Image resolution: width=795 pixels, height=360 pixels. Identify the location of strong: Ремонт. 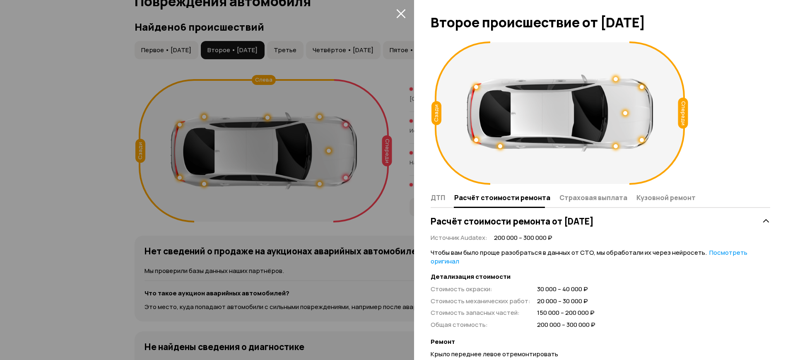
(601, 342).